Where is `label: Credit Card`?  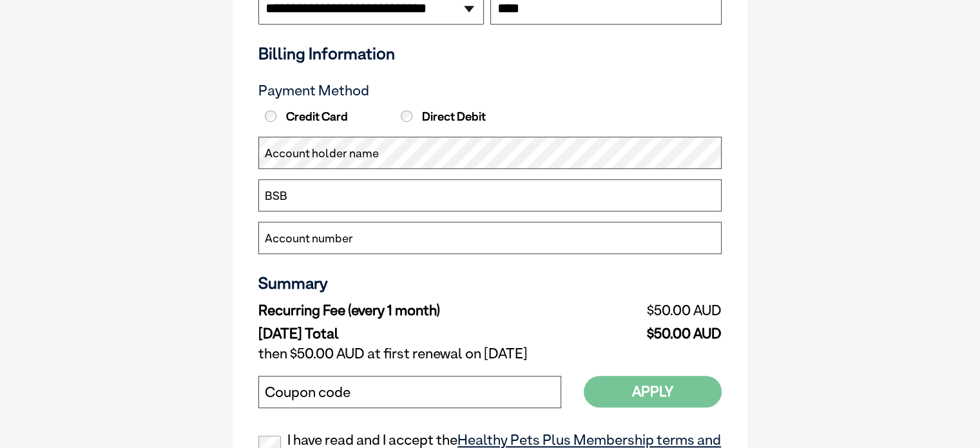 label: Credit Card is located at coordinates (328, 117).